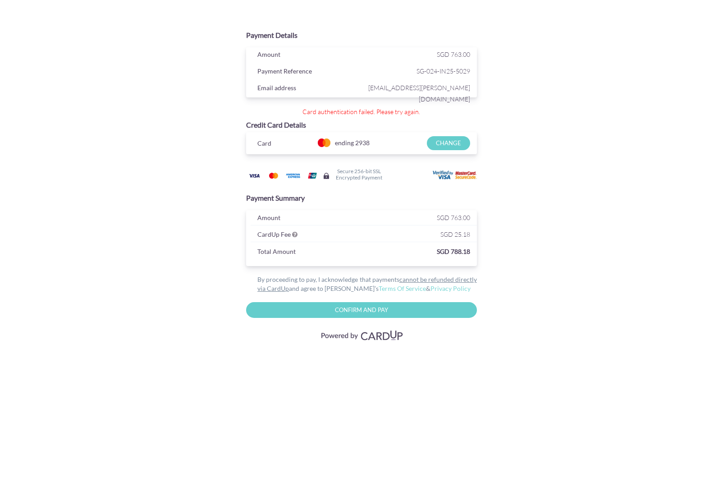 This screenshot has height=501, width=723. What do you see at coordinates (450, 288) in the screenshot?
I see `a: Privacy Policy` at bounding box center [450, 288].